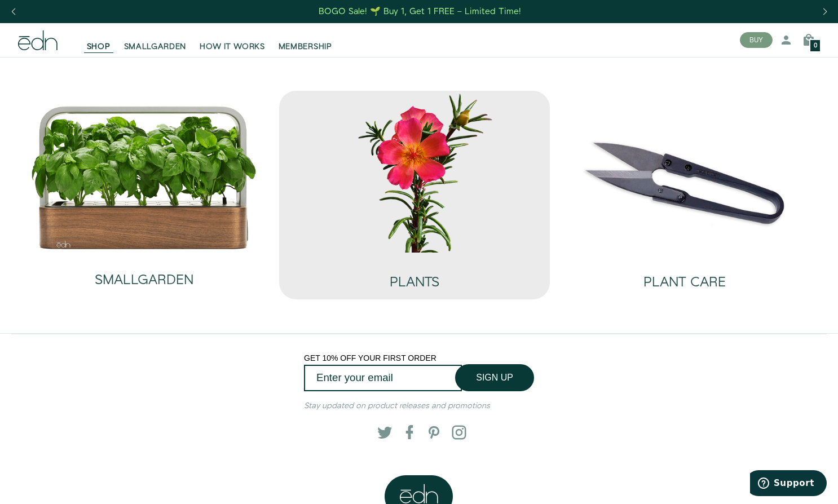 This screenshot has height=504, width=838. I want to click on h2: PLANT CARE, so click(685, 283).